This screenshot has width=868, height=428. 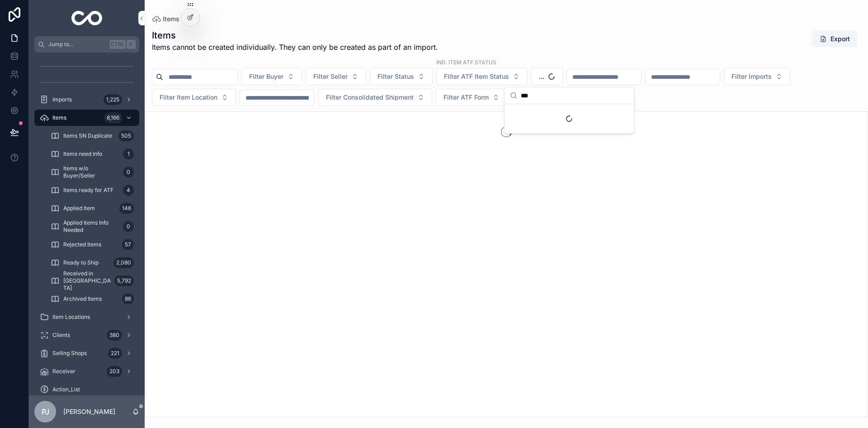 What do you see at coordinates (129, 154) in the screenshot?
I see `div: 1` at bounding box center [129, 154].